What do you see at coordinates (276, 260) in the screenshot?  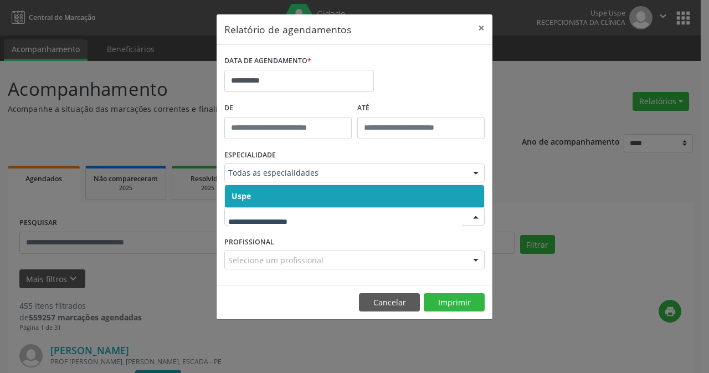 I see `span: Selecione um profissional` at bounding box center [276, 260].